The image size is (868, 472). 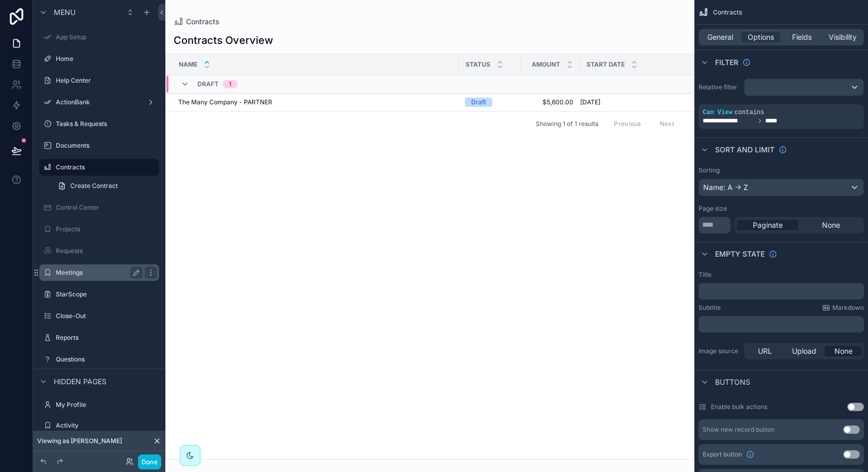 I want to click on label: App Setup, so click(x=107, y=37).